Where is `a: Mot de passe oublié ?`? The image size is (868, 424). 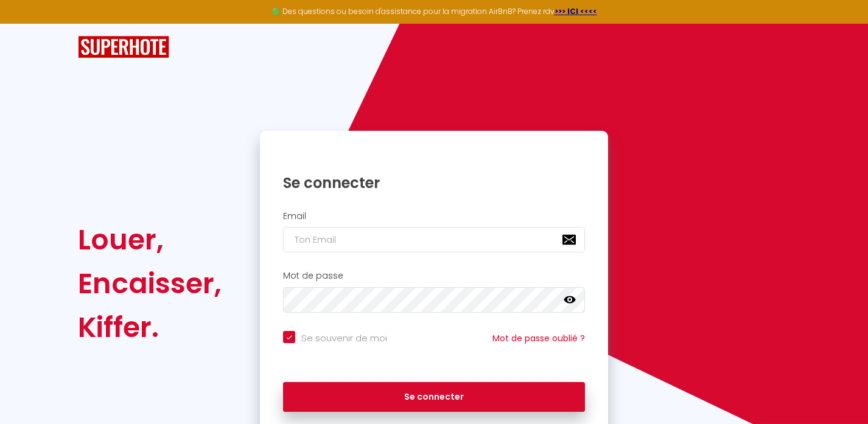
a: Mot de passe oublié ? is located at coordinates (538, 338).